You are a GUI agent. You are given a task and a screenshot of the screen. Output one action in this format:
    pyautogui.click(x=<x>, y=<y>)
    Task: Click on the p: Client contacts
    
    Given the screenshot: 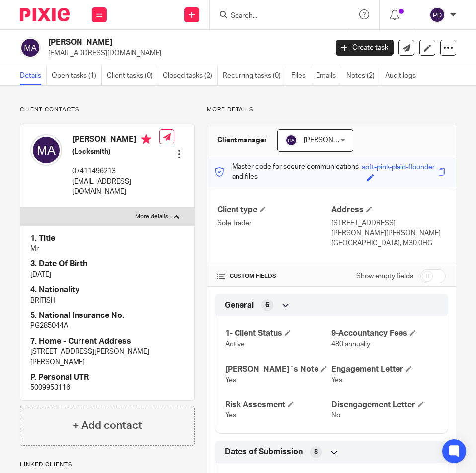 What is the action you would take?
    pyautogui.click(x=107, y=110)
    